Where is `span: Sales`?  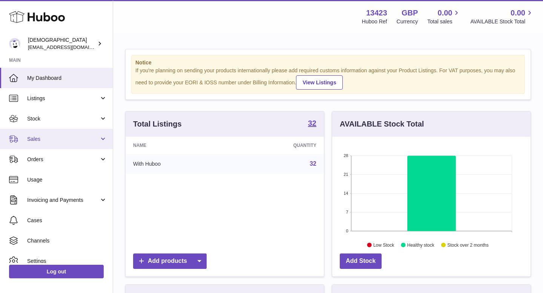
span: Sales is located at coordinates (63, 139).